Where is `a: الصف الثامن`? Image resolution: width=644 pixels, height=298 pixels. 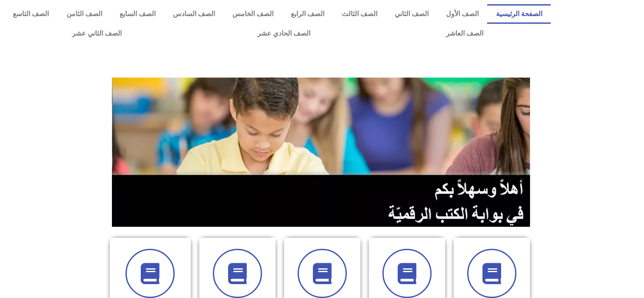 a: الصف الثامن is located at coordinates (84, 14).